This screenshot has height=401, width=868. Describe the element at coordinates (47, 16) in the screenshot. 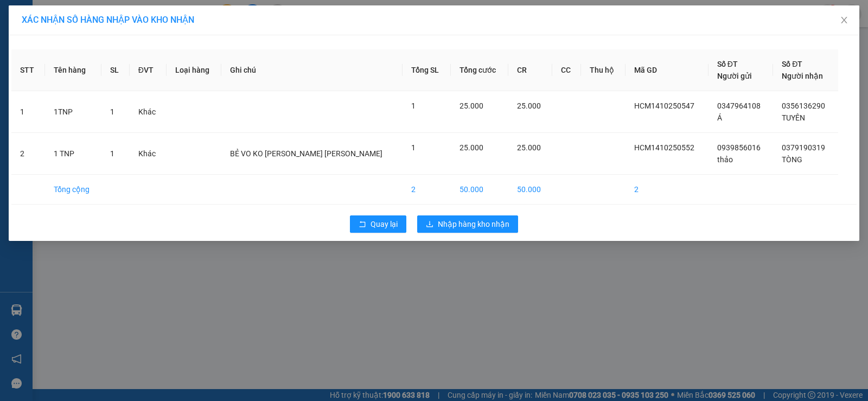

I see `div: Phường 8` at that location.